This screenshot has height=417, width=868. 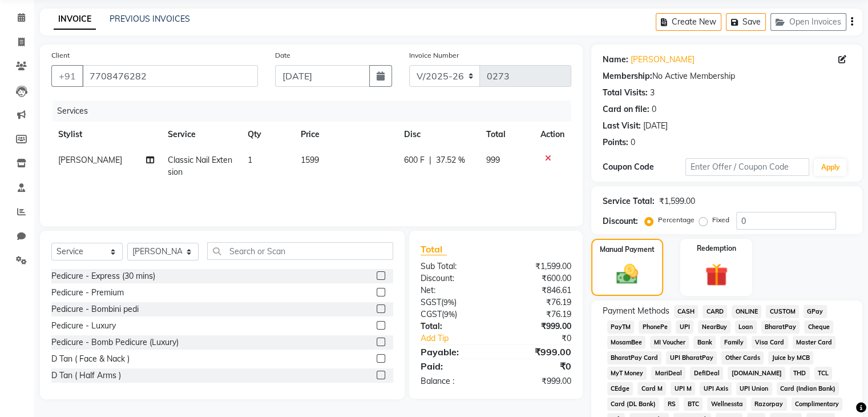 What do you see at coordinates (754, 389) in the screenshot?
I see `span: UPI Union` at bounding box center [754, 389].